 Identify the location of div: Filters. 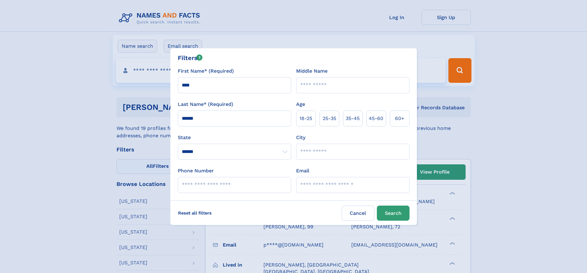
(190, 58).